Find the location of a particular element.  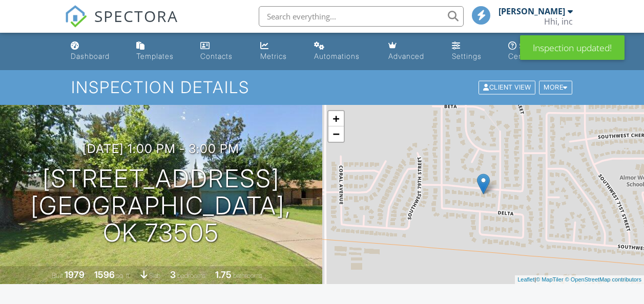

div: Contacts is located at coordinates (216, 56).